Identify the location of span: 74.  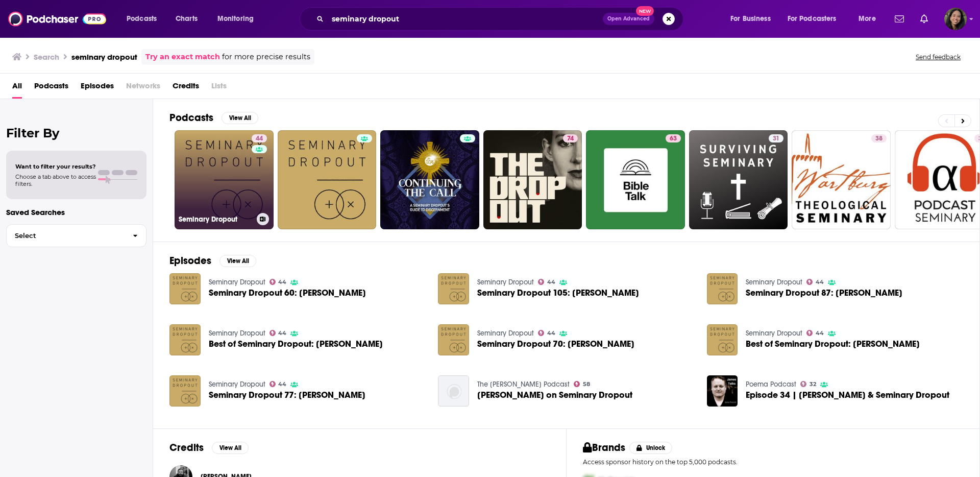
(570, 138).